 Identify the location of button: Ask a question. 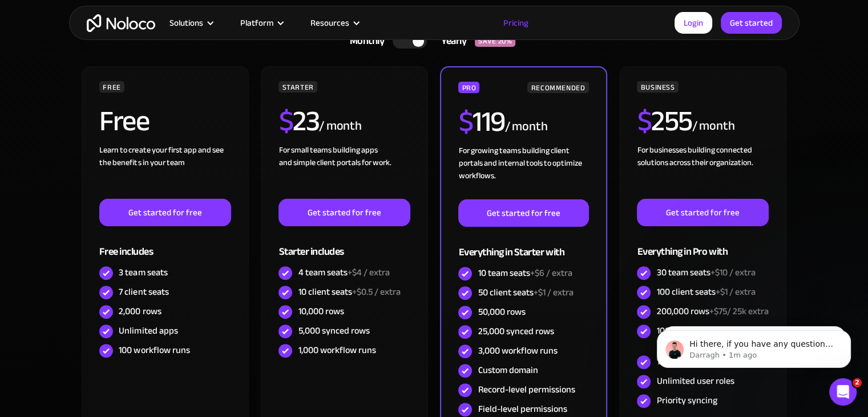
(114, 268).